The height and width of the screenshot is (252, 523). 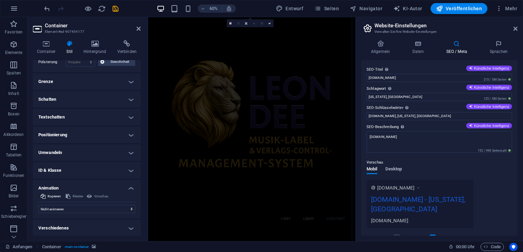 I want to click on button: Entwurf, so click(x=289, y=9).